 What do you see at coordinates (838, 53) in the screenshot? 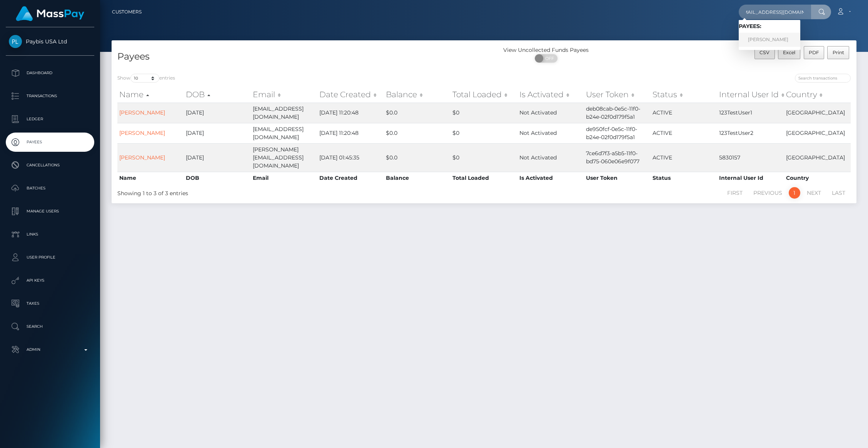
I see `span: Print` at bounding box center [838, 53].